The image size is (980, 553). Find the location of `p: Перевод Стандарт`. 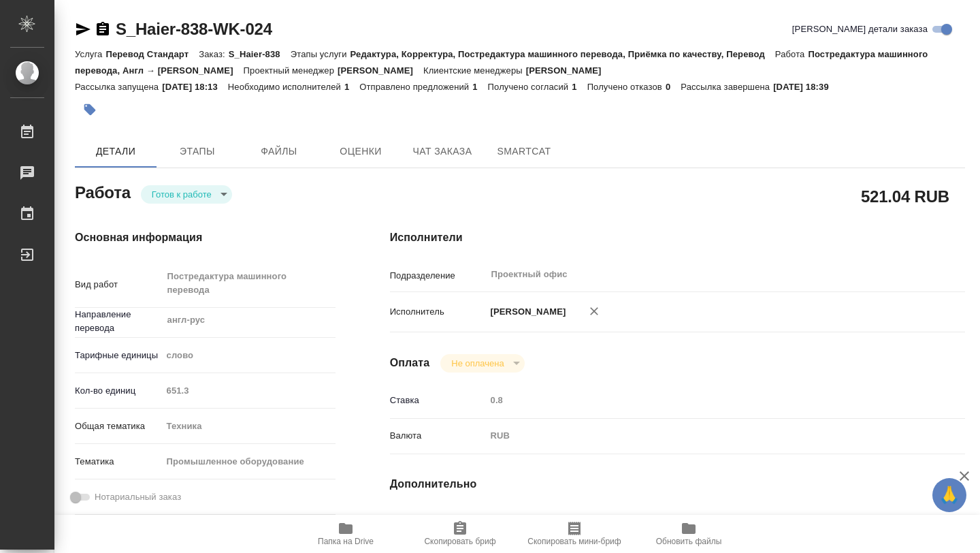

p: Перевод Стандарт is located at coordinates (152, 54).